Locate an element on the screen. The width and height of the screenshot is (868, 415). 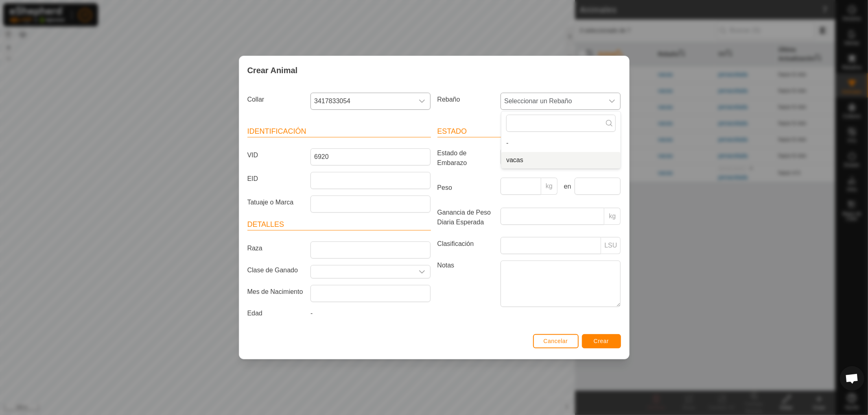
label: Ganancia de Peso Diaria Esperada is located at coordinates (466, 218).